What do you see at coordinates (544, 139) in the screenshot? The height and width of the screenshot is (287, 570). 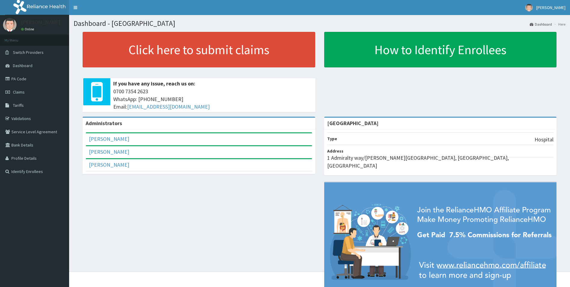 I see `p: Hospital` at bounding box center [544, 139].